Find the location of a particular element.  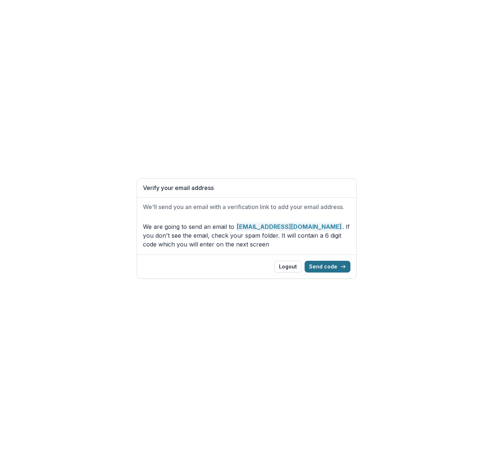

button: Send code is located at coordinates (328, 267).